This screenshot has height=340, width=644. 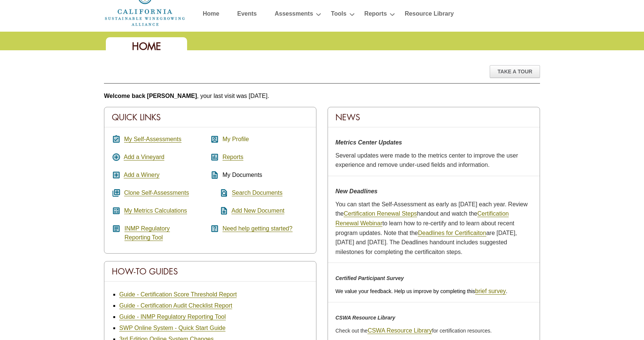 I want to click on span: Several updates were made to the metrics center to improve the user experience and remove under-u..., so click(x=427, y=160).